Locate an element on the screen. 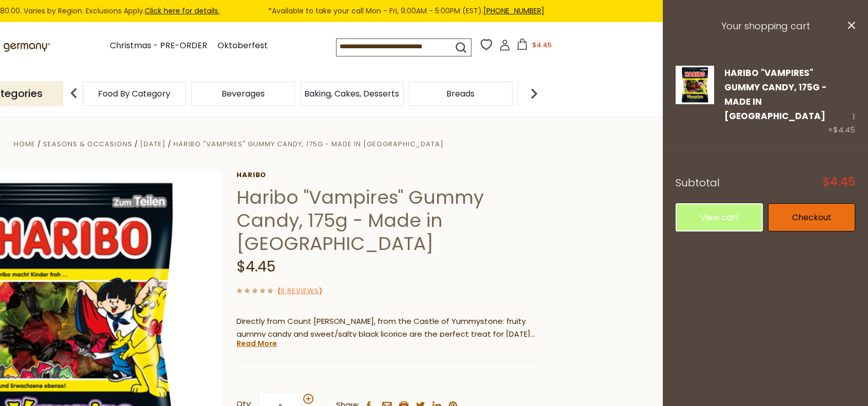  a: Food By Category is located at coordinates (134, 93).